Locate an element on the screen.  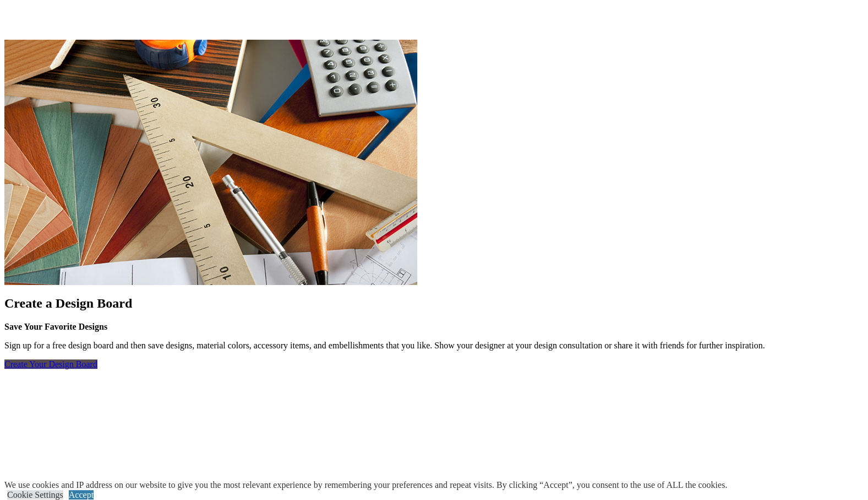
h2: Create a Design Board is located at coordinates (434, 303).